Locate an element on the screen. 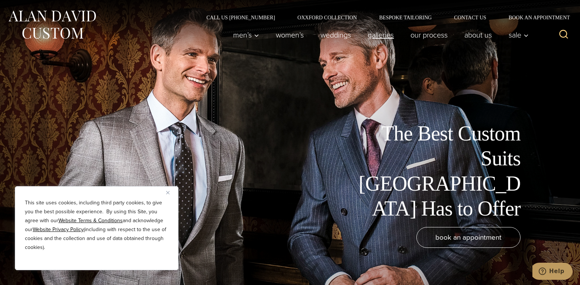 The image size is (580, 285). button: View Search Form is located at coordinates (563, 35).